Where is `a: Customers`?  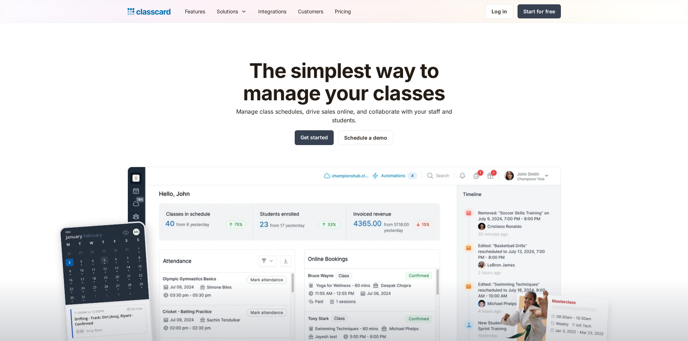 a: Customers is located at coordinates (310, 11).